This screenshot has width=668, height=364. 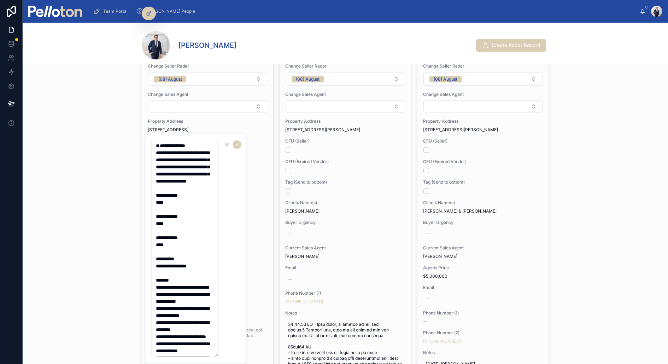 I want to click on span: Agents Price, so click(x=483, y=267).